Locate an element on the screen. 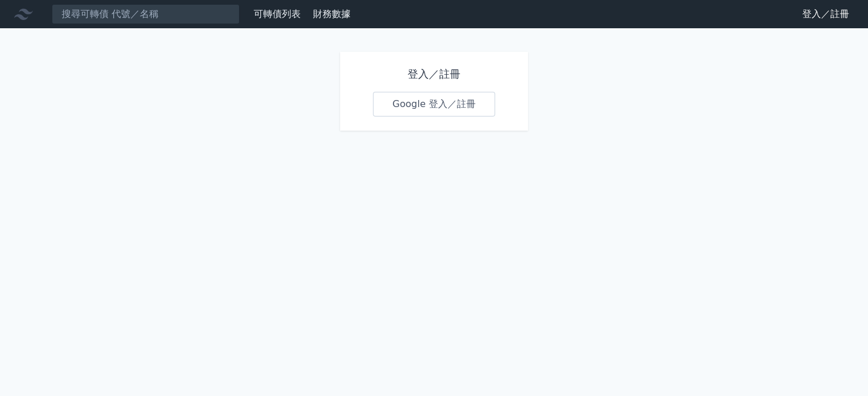 Image resolution: width=868 pixels, height=396 pixels. h1: 登入／註冊 is located at coordinates (434, 74).